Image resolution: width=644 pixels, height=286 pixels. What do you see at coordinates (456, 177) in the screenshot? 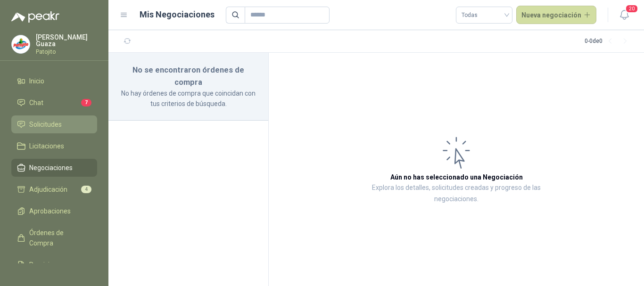
I see `h3: Aún no has seleccionado una Negociación` at bounding box center [456, 177].